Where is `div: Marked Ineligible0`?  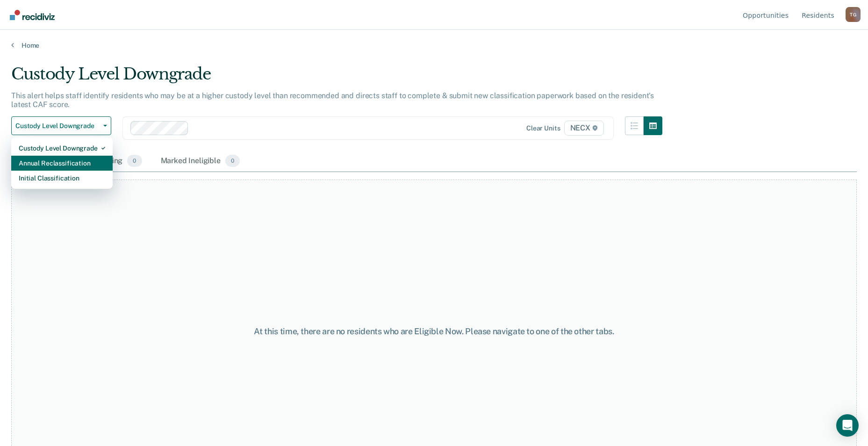
div: Marked Ineligible0 is located at coordinates (200, 161).